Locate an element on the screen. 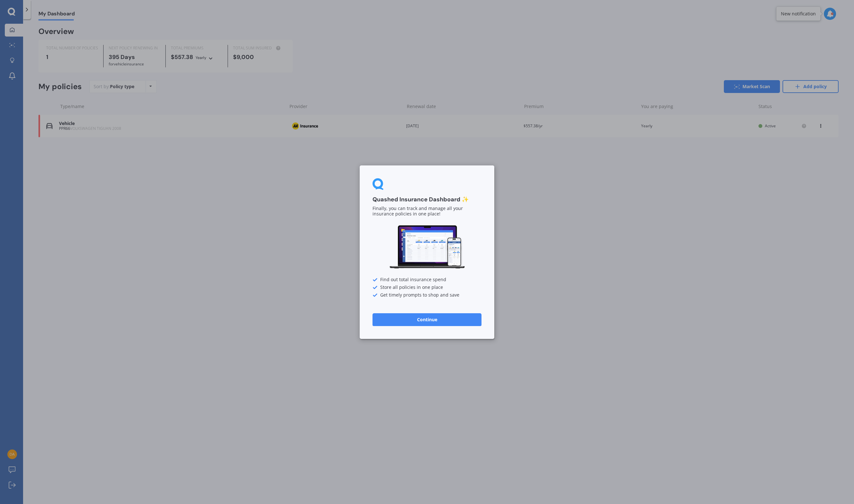  button: Continue is located at coordinates (427, 319).